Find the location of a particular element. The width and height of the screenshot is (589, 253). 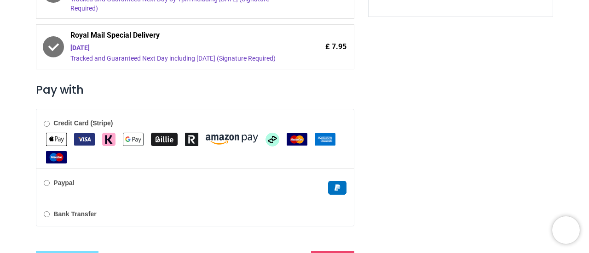

img: Apple Pay is located at coordinates (56, 139).